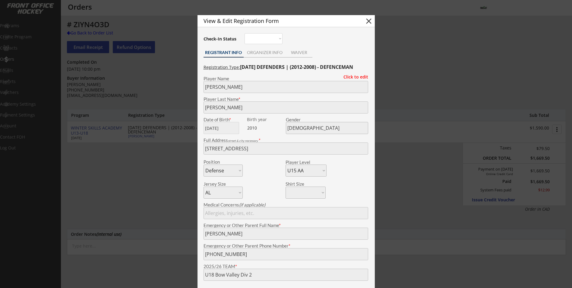 The image size is (572, 288). Describe the element at coordinates (286, 148) in the screenshot. I see `input: Street, City, Province/State` at that location.